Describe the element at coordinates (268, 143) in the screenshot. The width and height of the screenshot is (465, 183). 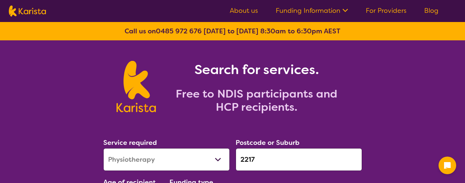
I see `label: Postcode or Suburb` at that location.